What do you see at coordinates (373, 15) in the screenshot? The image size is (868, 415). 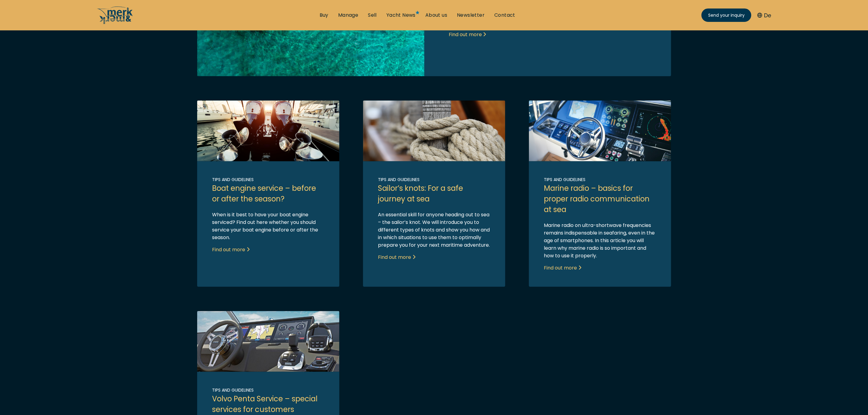 I see `a: Sell` at bounding box center [373, 15].